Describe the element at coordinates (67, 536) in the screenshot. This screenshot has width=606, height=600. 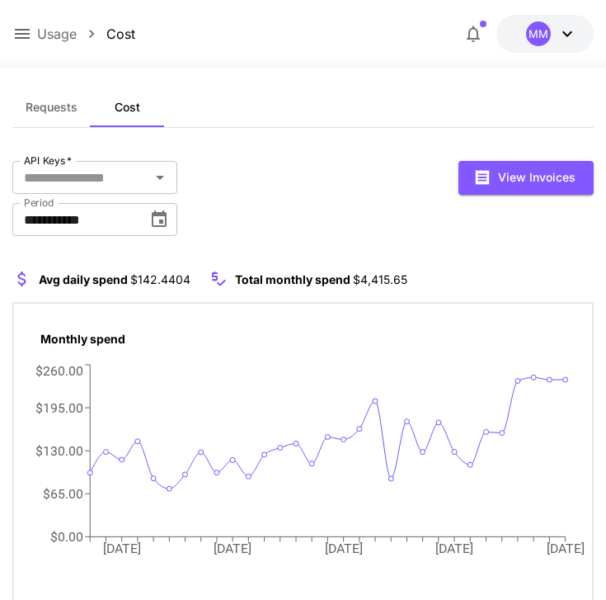
I see `tspan: $0.00` at that location.